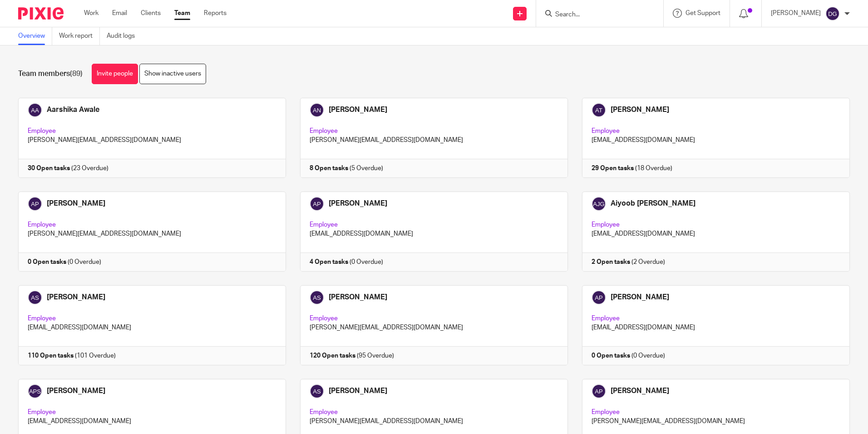 This screenshot has width=868, height=434. Describe the element at coordinates (216, 13) in the screenshot. I see `a: Reports` at that location.